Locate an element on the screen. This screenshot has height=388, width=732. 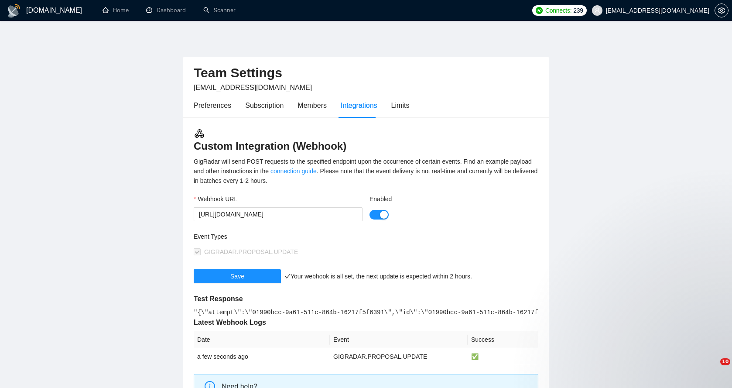
img: upwork-logo.png is located at coordinates (539, 10).